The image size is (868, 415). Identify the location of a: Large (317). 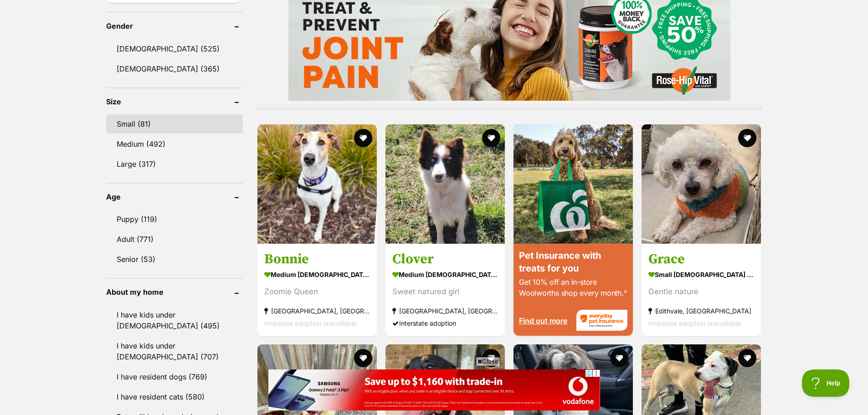
(174, 164).